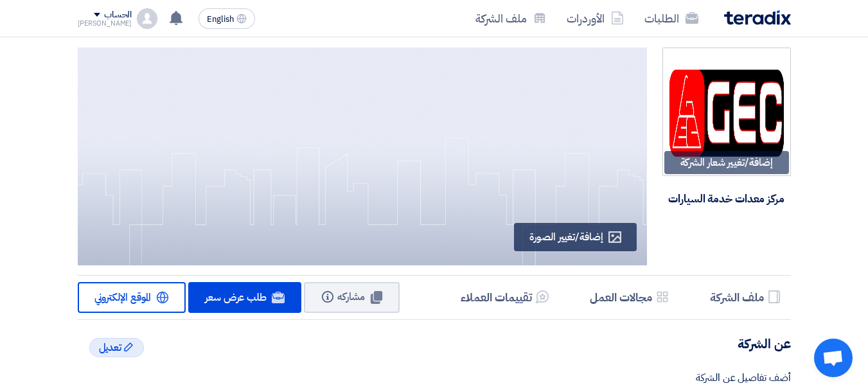 This screenshot has height=390, width=868. Describe the element at coordinates (621, 297) in the screenshot. I see `h5: مجالات العمل` at that location.